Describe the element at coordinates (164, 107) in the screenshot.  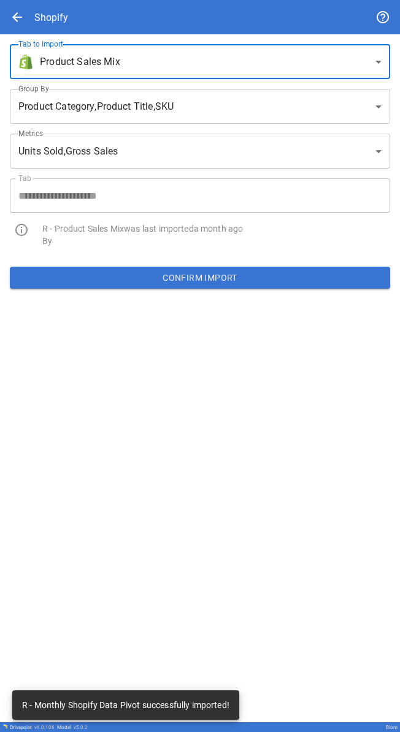
I see `span: SKU` at that location.